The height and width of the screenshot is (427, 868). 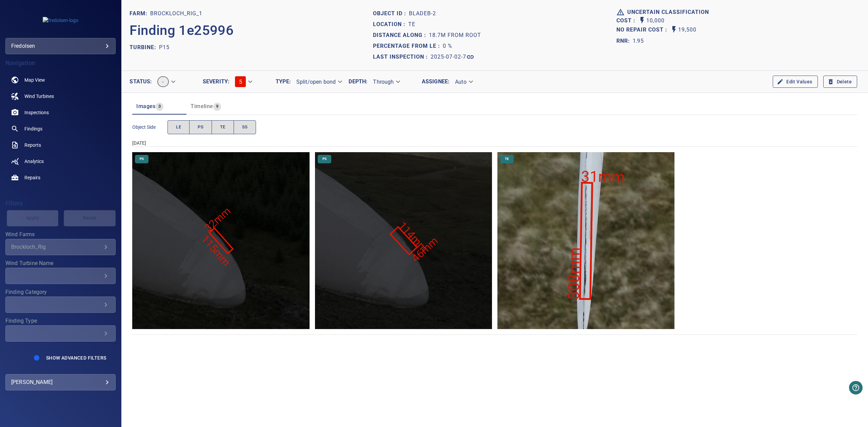 I want to click on span: The base labour and equipment costs to repair the finding. Does not include the loss of productio..., so click(x=628, y=21).